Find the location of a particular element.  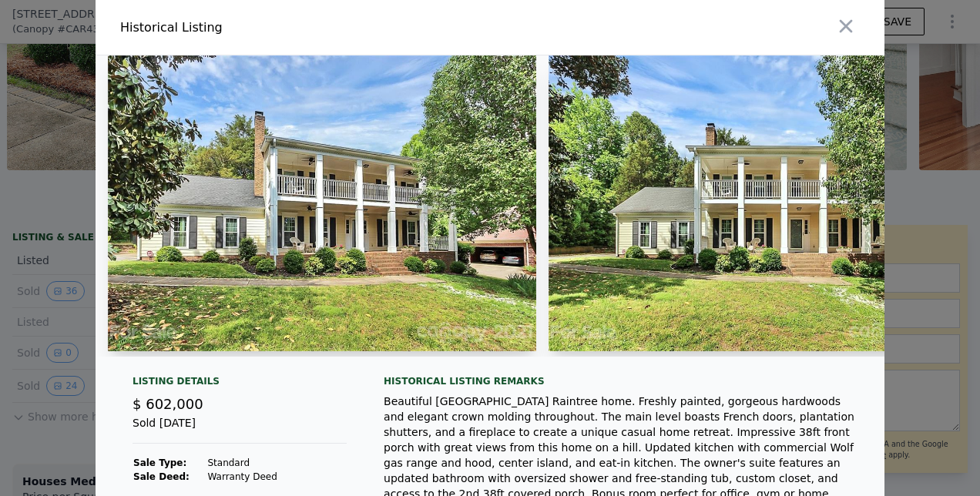

strong: Sale Deed: is located at coordinates (160, 477).